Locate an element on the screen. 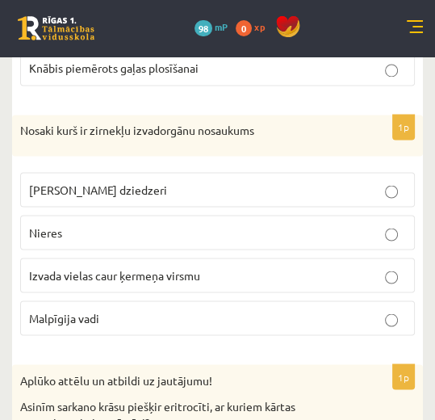 This screenshot has height=420, width=435. span: mP is located at coordinates (221, 27).